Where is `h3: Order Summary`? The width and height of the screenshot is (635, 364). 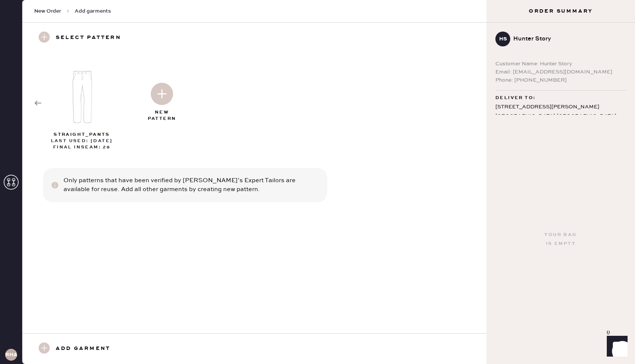
h3: Order Summary is located at coordinates (561, 11).